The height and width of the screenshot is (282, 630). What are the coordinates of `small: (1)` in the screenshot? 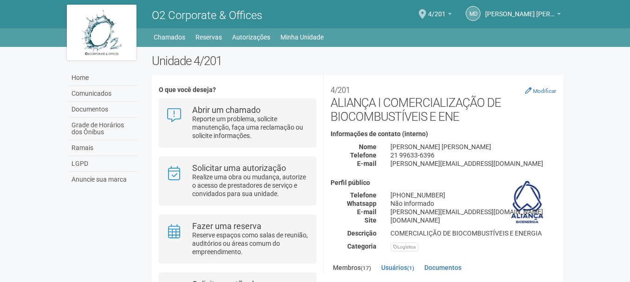 It's located at (411, 268).